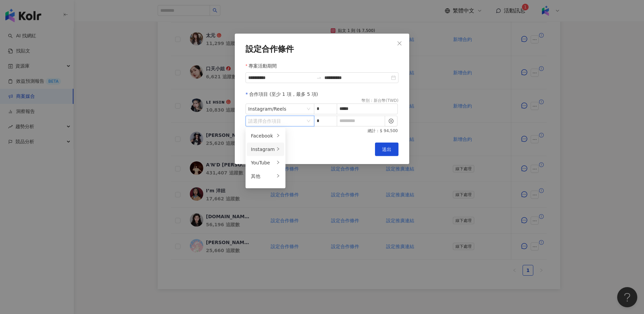 The height and width of the screenshot is (314, 644). What do you see at coordinates (265, 162) in the screenshot?
I see `li: YouTube` at bounding box center [265, 162].